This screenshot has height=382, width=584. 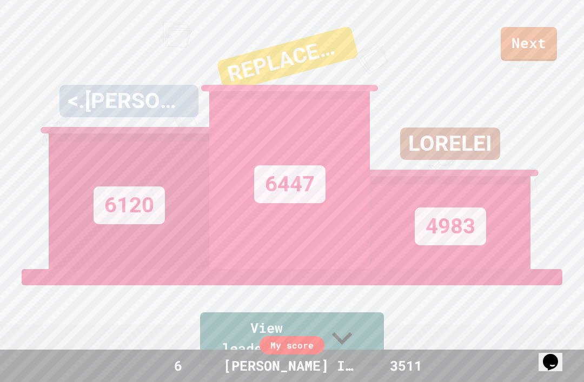 I want to click on div: 6120, so click(x=129, y=205).